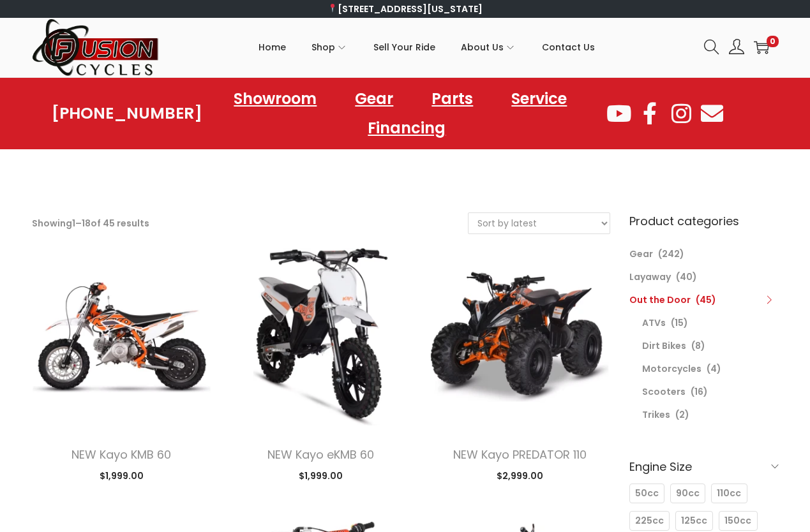 Image resolution: width=810 pixels, height=532 pixels. I want to click on a: Shop, so click(329, 47).